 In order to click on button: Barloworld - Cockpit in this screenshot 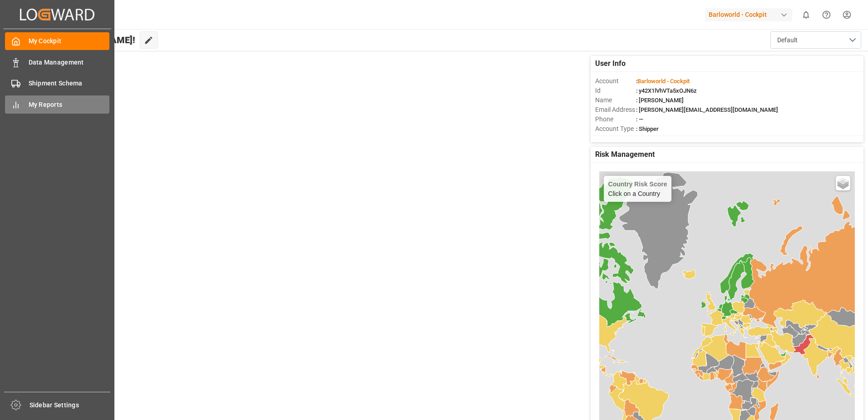, I will do `click(750, 14)`.